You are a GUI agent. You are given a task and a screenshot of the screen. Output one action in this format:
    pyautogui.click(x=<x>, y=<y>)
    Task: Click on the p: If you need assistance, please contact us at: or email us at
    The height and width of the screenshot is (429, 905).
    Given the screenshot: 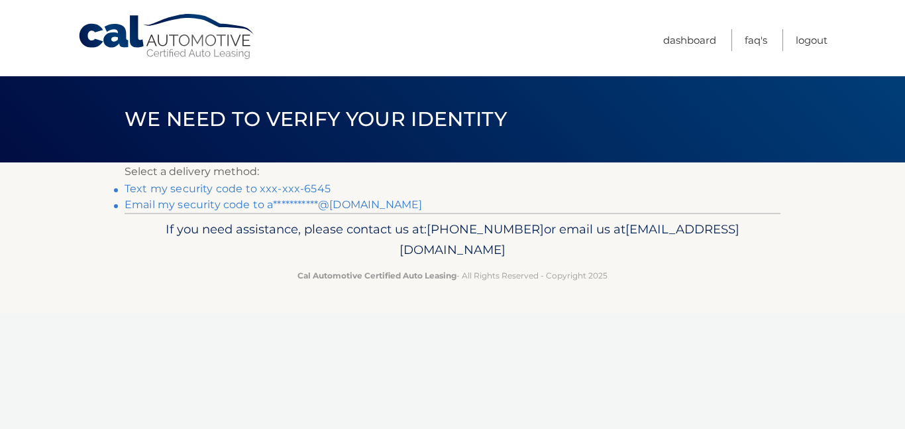 What is the action you would take?
    pyautogui.click(x=452, y=240)
    